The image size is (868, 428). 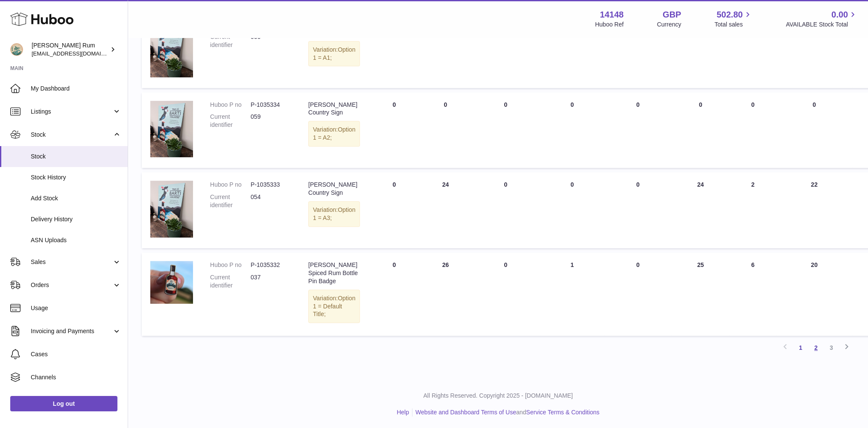 What do you see at coordinates (76, 308) in the screenshot?
I see `span: Usage` at bounding box center [76, 308].